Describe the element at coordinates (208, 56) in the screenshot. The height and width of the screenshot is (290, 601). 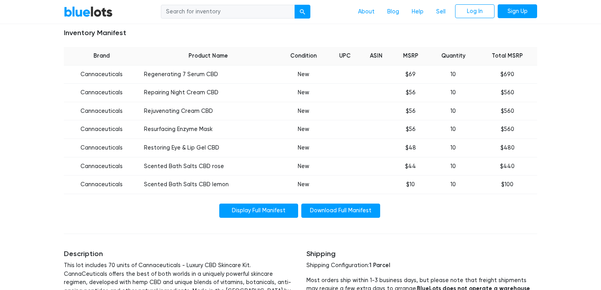
I see `th: Product Name` at that location.